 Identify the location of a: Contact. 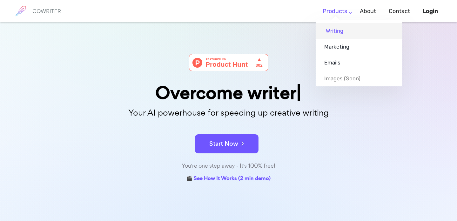
(399, 11).